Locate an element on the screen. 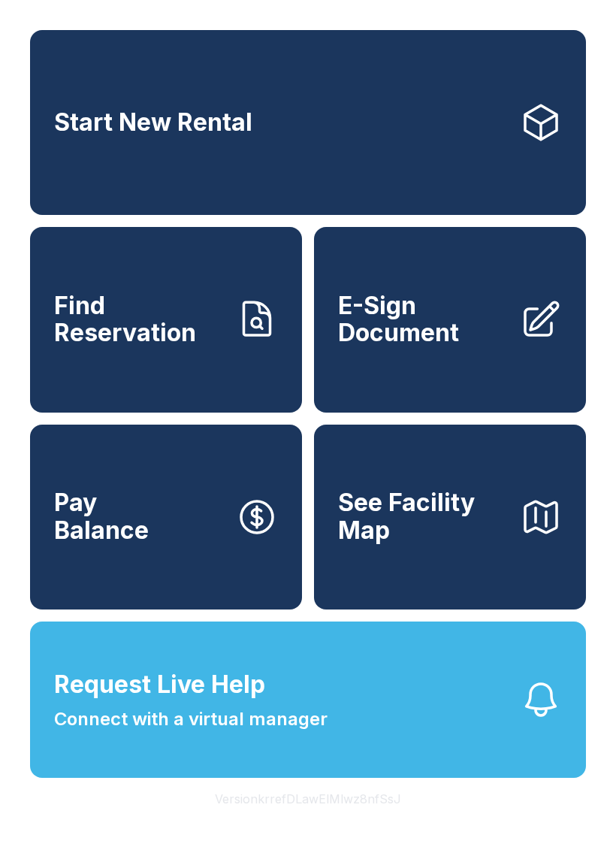 The image size is (616, 850). span: Pay Balance is located at coordinates (101, 517).